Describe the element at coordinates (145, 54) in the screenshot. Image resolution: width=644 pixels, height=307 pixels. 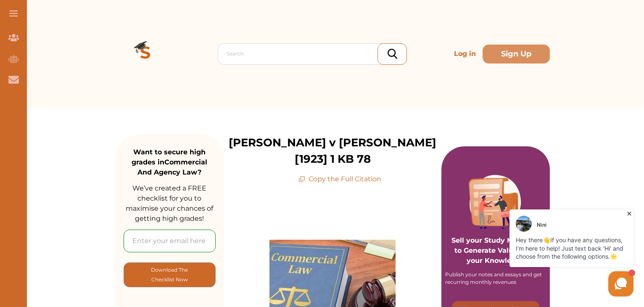
I see `img: Logo` at that location.